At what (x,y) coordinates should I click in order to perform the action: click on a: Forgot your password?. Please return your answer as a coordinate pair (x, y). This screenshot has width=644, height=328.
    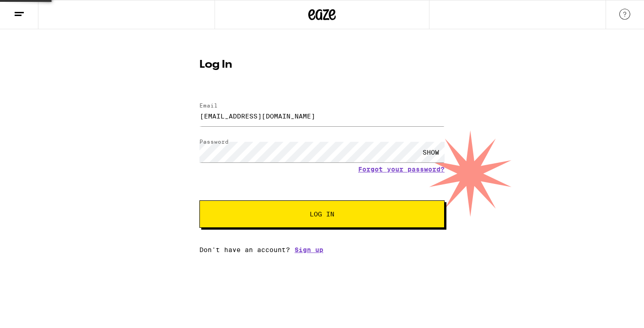
    Looking at the image, I should click on (401, 169).